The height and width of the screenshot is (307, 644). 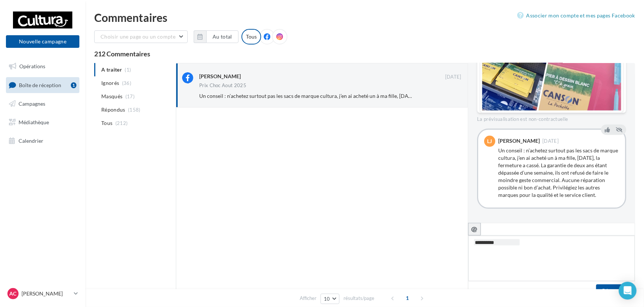 I want to click on span: 1, so click(x=408, y=298).